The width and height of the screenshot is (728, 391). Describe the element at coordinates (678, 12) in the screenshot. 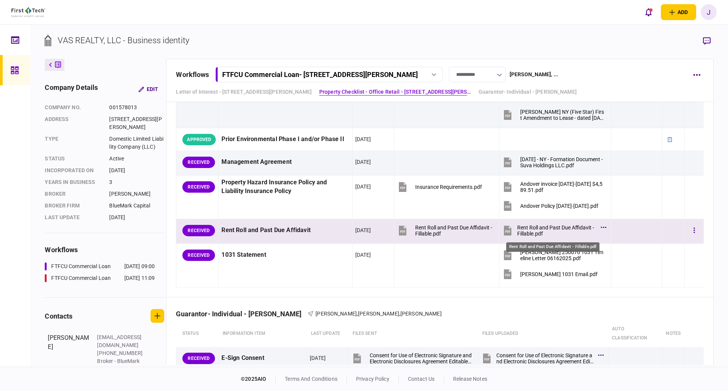

I see `button: open adding identity options` at that location.